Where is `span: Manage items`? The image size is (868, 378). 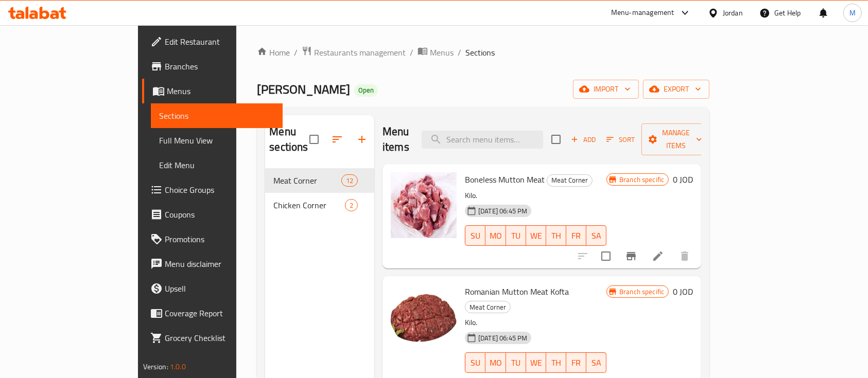
span: Manage items is located at coordinates (676, 139).